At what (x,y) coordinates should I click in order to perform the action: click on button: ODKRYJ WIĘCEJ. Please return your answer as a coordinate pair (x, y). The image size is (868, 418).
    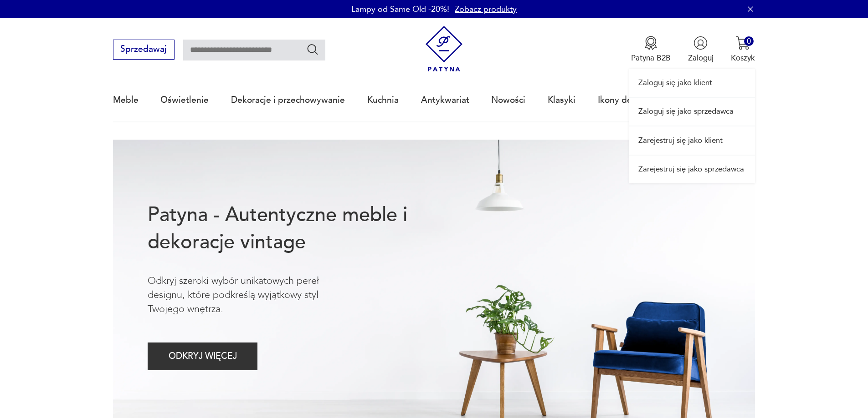
    Looking at the image, I should click on (202, 356).